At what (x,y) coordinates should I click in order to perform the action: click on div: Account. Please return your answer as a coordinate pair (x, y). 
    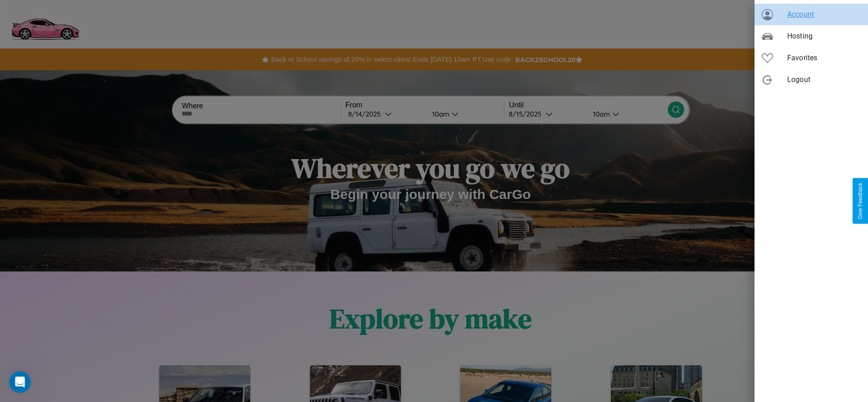
    Looking at the image, I should click on (811, 15).